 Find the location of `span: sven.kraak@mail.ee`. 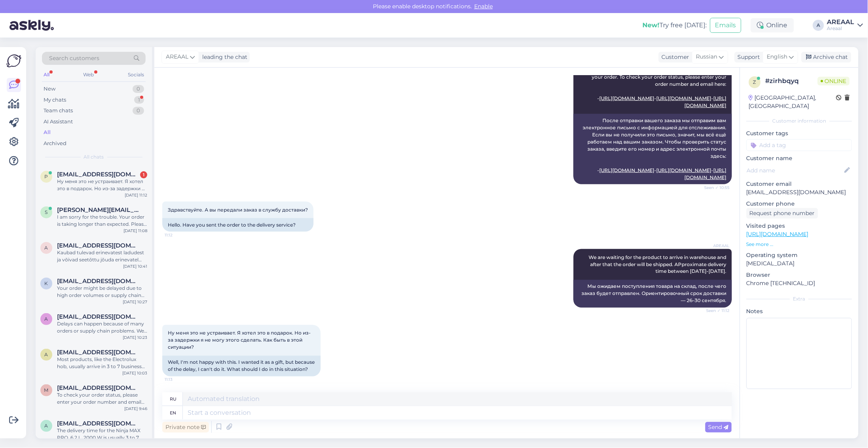

span: sven.kraak@mail.ee is located at coordinates (98, 210).